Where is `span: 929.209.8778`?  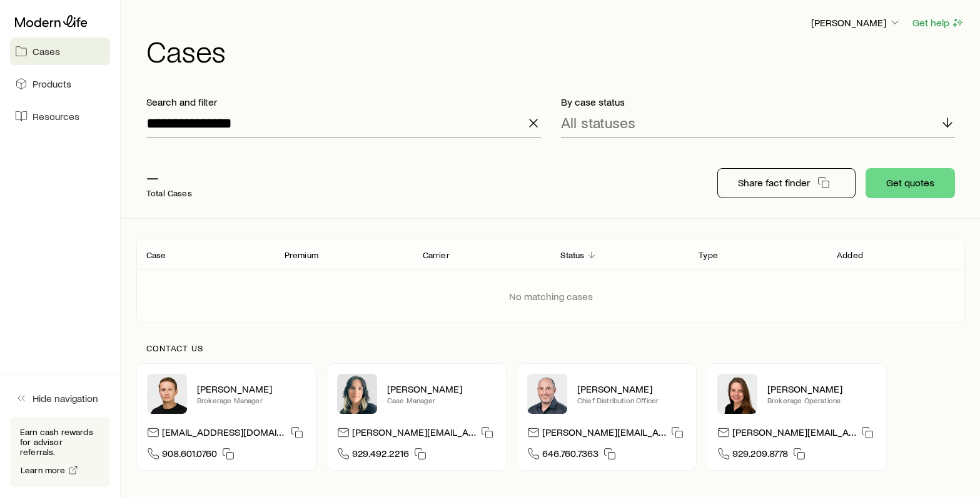
span: 929.209.8778 is located at coordinates (760, 455).